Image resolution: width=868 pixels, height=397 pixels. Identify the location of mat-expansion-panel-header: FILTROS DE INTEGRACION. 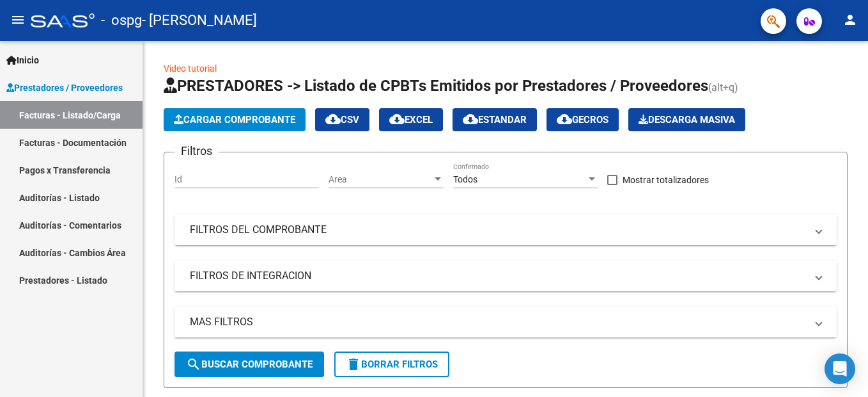
(506, 276).